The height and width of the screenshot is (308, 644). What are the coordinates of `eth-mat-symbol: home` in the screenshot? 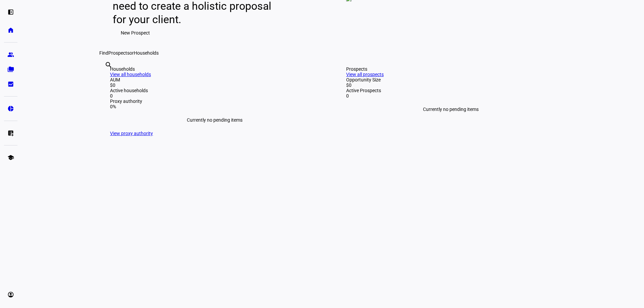 It's located at (11, 30).